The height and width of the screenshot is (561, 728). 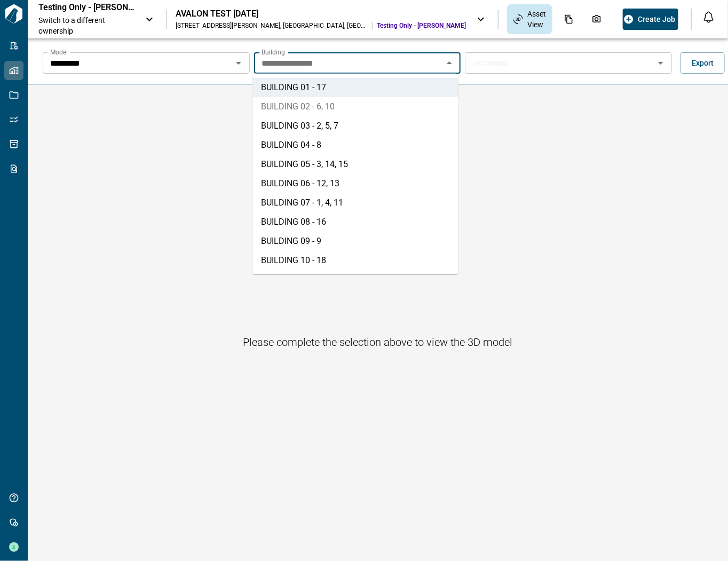 What do you see at coordinates (355, 260) in the screenshot?
I see `li: BUILDING 10 - 18` at bounding box center [355, 260].